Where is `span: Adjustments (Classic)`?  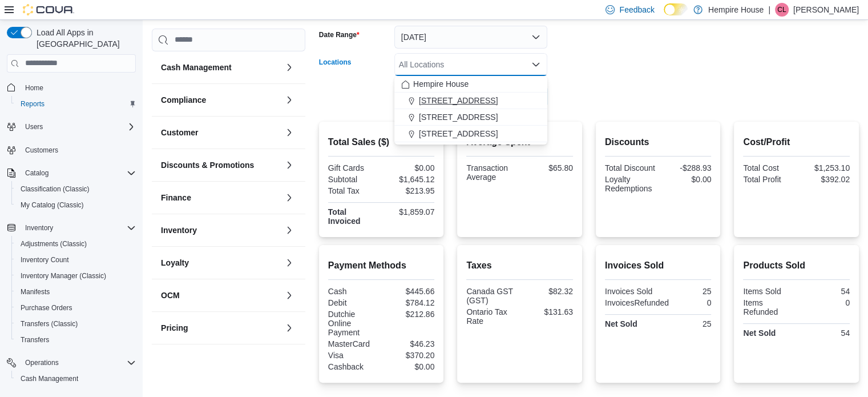
span: Adjustments (Classic) is located at coordinates (53, 244).